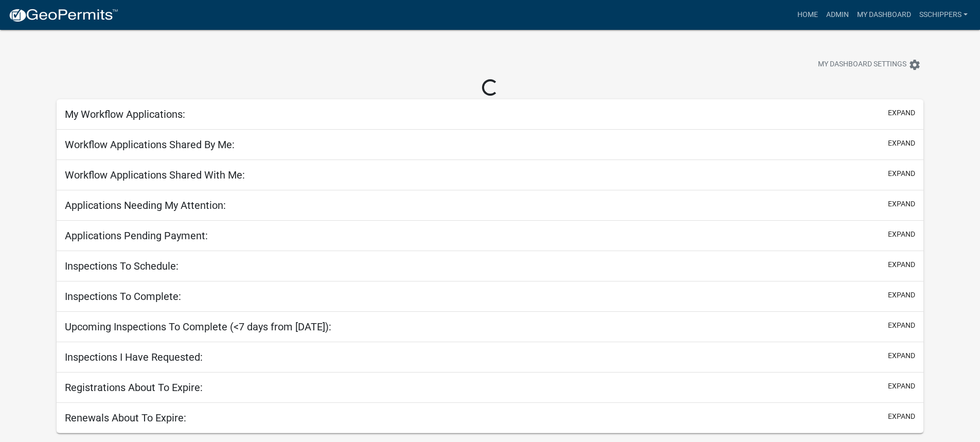 This screenshot has width=980, height=442. What do you see at coordinates (125, 418) in the screenshot?
I see `h5: Renewals About To Expire:` at bounding box center [125, 418].